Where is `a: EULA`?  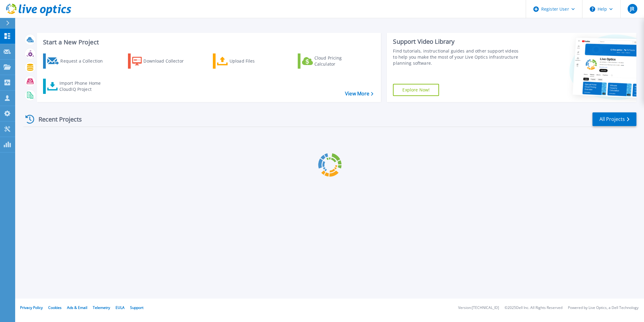
a: EULA is located at coordinates (120, 307).